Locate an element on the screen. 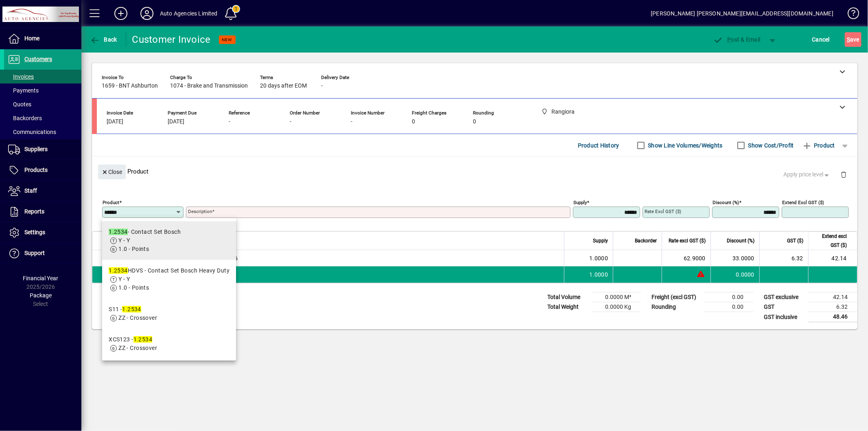 Image resolution: width=868 pixels, height=431 pixels. td: 0.0000 Kg is located at coordinates (617, 307).